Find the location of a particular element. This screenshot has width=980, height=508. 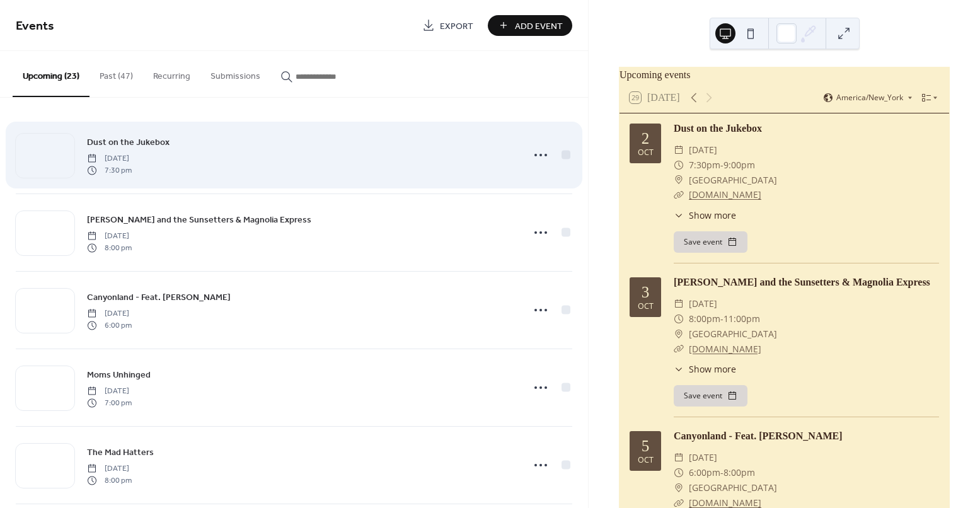

span: 7:30 pm is located at coordinates (109, 170).